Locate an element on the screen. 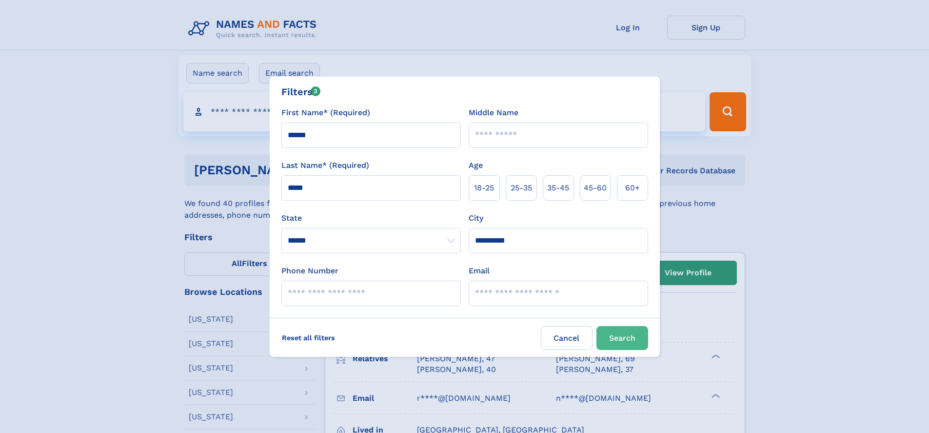 The height and width of the screenshot is (433, 929). label: Reset all filters is located at coordinates (308, 338).